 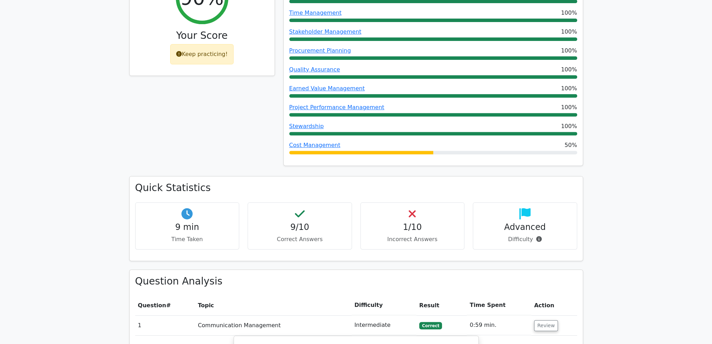 I want to click on div: Keep practicing!, so click(x=202, y=54).